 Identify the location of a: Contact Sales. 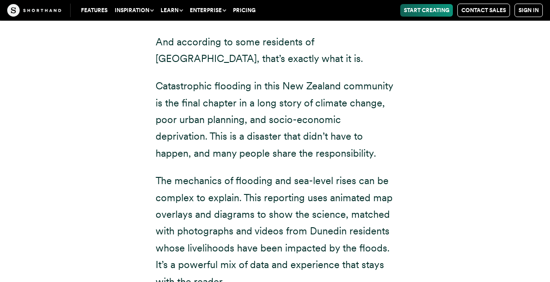
(483, 10).